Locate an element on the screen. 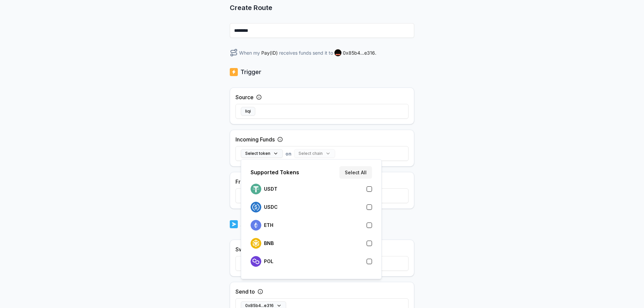  span: on is located at coordinates (289, 153).